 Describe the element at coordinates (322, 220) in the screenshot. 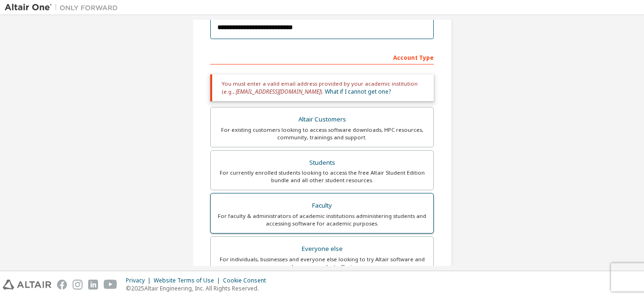

I see `div: For faculty & administrators of academic institutions administering students and accessing softwa...` at that location.